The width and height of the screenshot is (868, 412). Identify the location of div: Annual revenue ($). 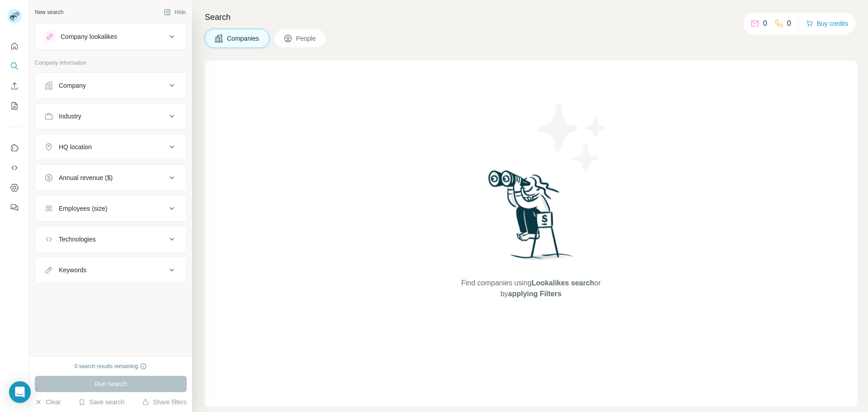
(85, 178).